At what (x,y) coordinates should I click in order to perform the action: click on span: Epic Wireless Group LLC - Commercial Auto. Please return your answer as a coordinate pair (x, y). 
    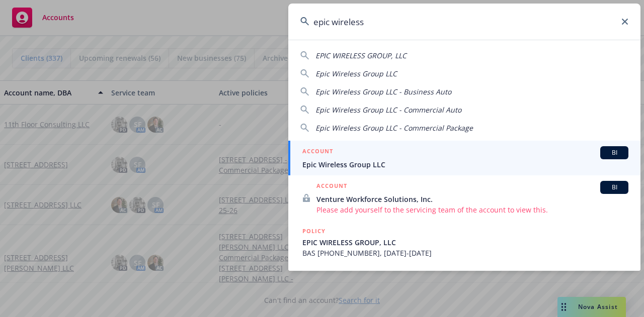
    Looking at the image, I should click on (389, 109).